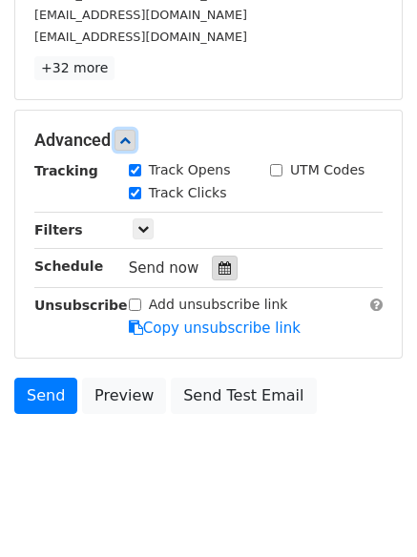  Describe the element at coordinates (243, 396) in the screenshot. I see `a: Send Test Email` at that location.